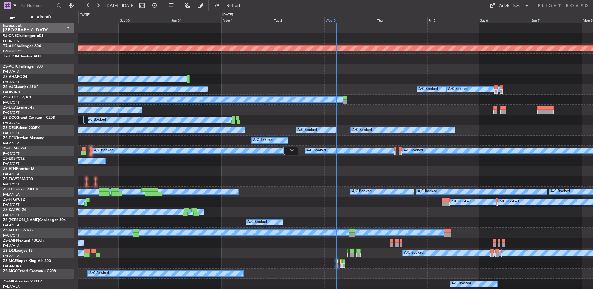 Image resolution: width=593 pixels, height=289 pixels. Describe the element at coordinates (402, 20) in the screenshot. I see `div: Thu 4` at that location.